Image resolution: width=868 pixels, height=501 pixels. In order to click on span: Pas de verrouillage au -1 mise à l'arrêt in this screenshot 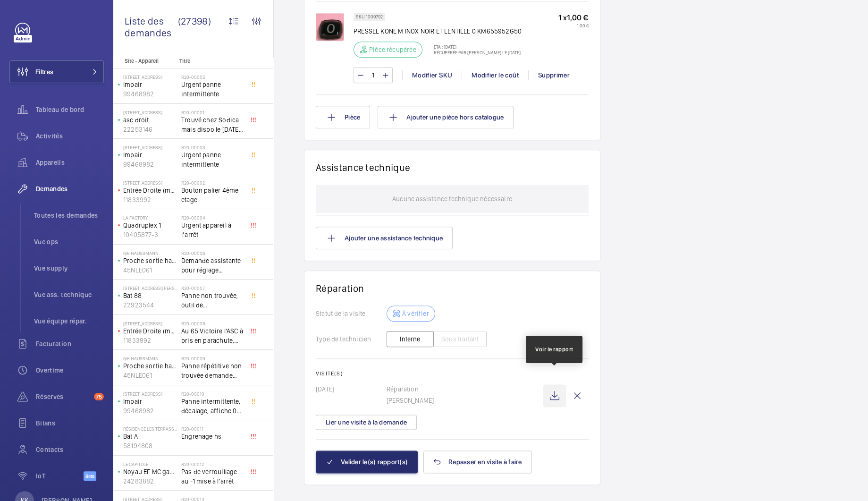, I will do `click(212, 477)`.